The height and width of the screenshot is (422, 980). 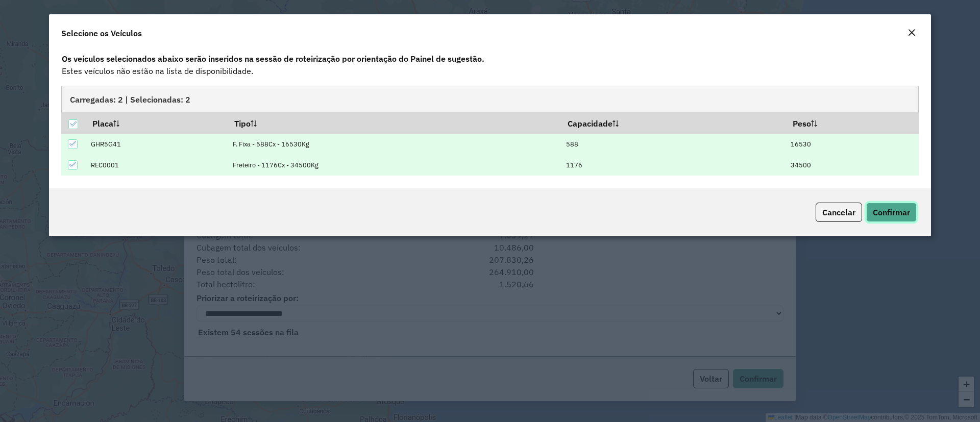 What do you see at coordinates (394, 164) in the screenshot?
I see `td: Freteiro - 1176Cx - 34500Kg` at bounding box center [394, 164].